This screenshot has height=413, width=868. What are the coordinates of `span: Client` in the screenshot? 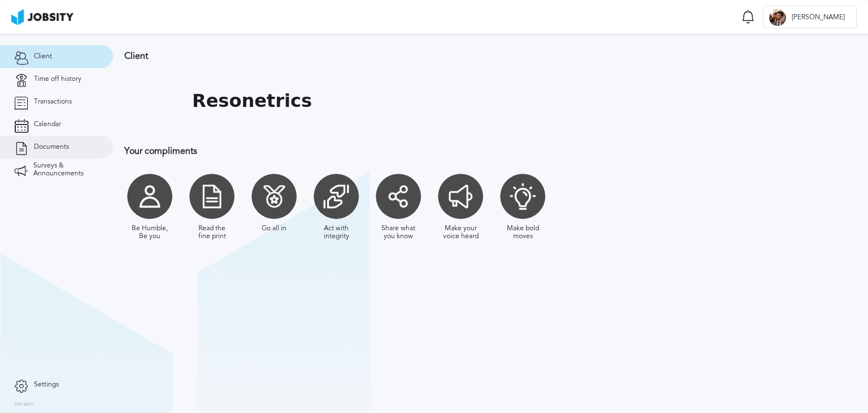 It's located at (43, 57).